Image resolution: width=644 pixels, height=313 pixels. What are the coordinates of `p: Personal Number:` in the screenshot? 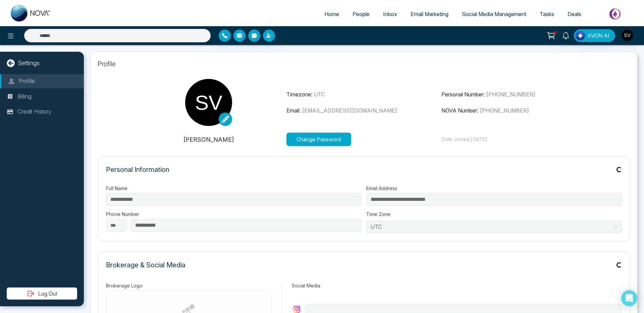 It's located at (519, 94).